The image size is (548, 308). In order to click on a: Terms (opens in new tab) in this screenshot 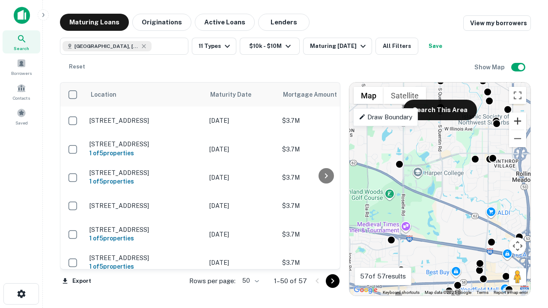, I will do `click(483, 293)`.